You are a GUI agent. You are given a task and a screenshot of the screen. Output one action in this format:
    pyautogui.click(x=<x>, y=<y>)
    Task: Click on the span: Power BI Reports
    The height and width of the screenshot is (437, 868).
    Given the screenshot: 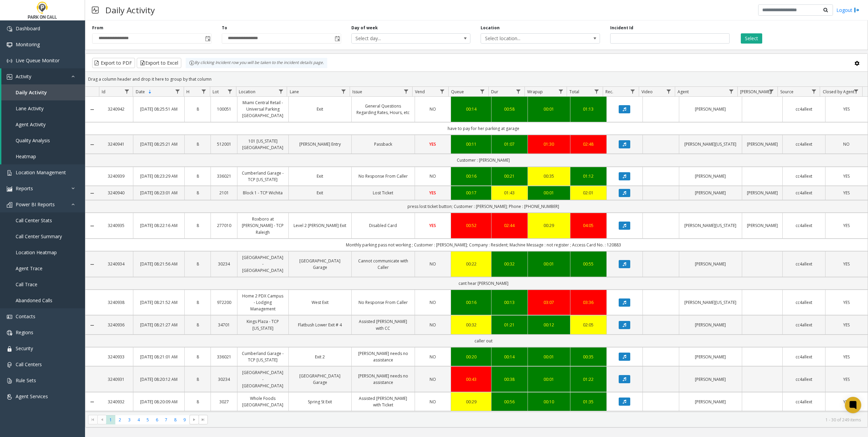 What is the action you would take?
    pyautogui.click(x=35, y=204)
    